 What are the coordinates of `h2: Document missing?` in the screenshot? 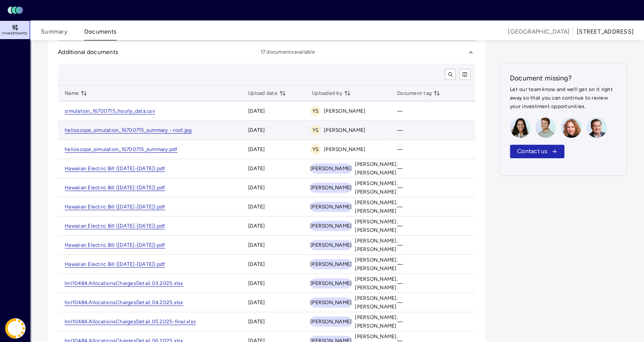 It's located at (563, 79).